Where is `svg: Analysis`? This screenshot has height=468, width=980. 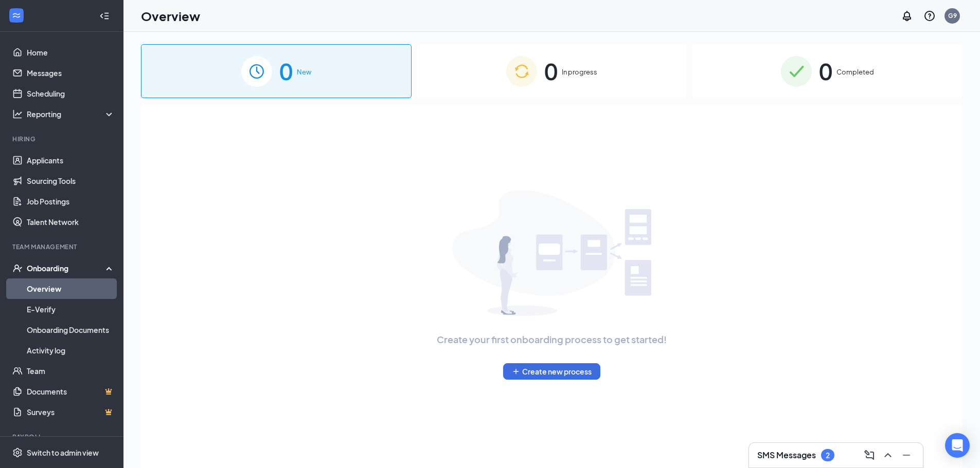 svg: Analysis is located at coordinates (18, 114).